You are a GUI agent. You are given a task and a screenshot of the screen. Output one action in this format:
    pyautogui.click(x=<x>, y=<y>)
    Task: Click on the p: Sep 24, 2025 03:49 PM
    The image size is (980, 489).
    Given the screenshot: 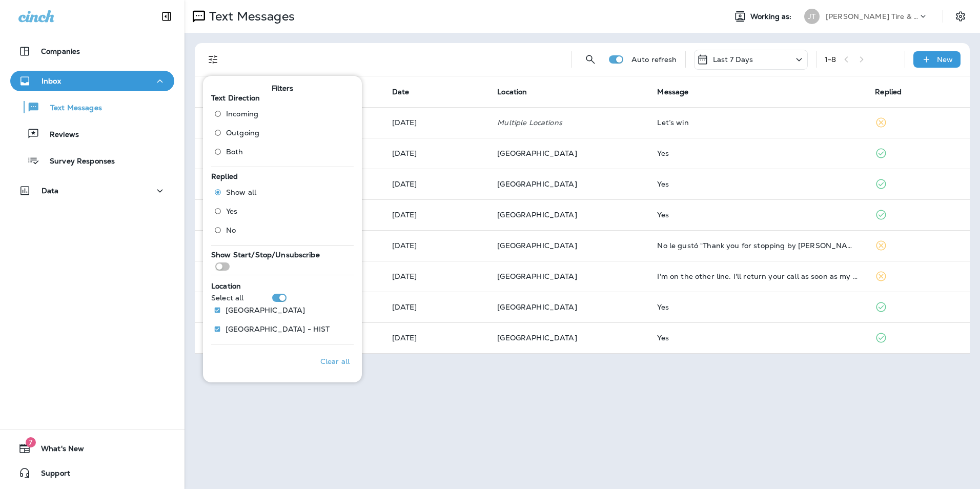 What is the action you would take?
    pyautogui.click(x=437, y=184)
    